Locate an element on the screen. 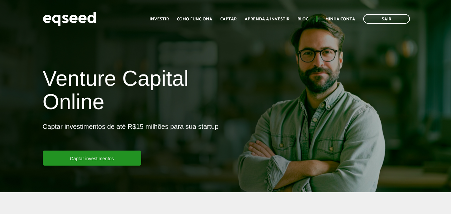  a: Captar is located at coordinates (228, 19).